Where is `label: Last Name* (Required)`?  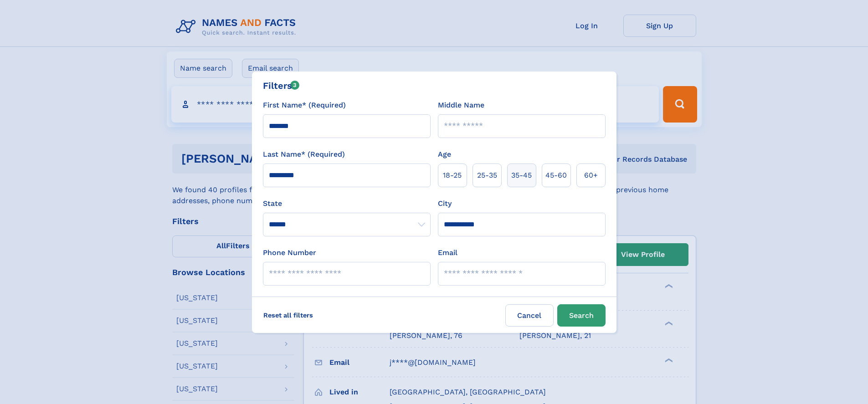
label: Last Name* (Required) is located at coordinates (304, 154).